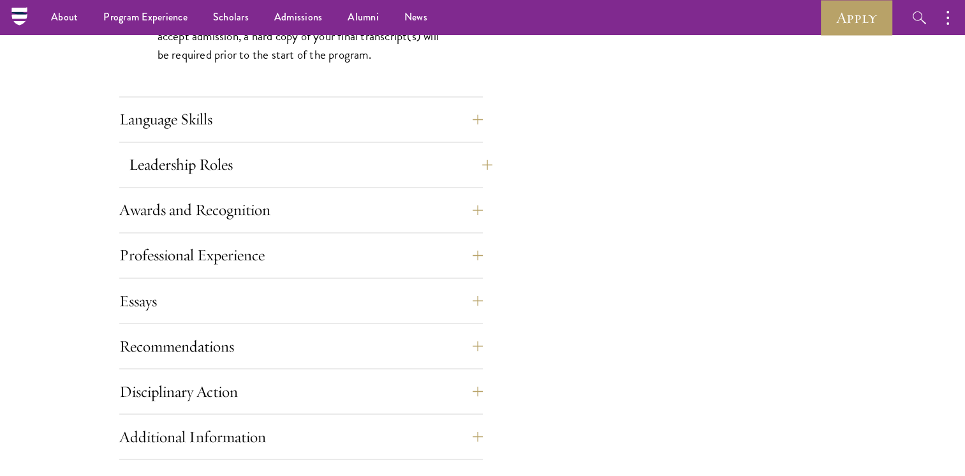 The width and height of the screenshot is (965, 476). Describe the element at coordinates (301, 436) in the screenshot. I see `button: Additional Information` at that location.